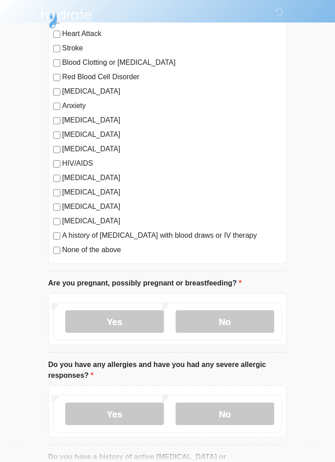 The image size is (335, 462). Describe the element at coordinates (66, 18) in the screenshot. I see `img: Hydrate IV Bar - Scottsdale Logo` at that location.